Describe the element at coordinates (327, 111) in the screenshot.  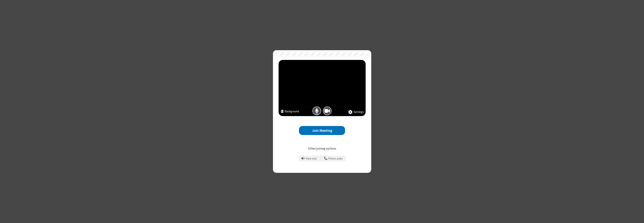
I see `button: Camera is on` at that location.